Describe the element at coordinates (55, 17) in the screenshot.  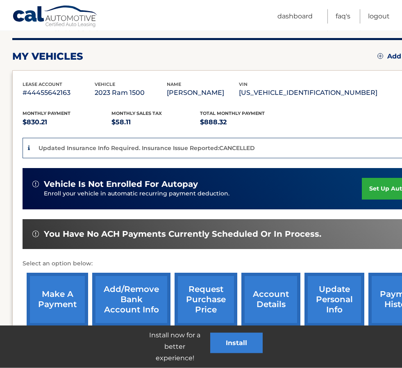
I see `a: Cal Automotive` at that location.